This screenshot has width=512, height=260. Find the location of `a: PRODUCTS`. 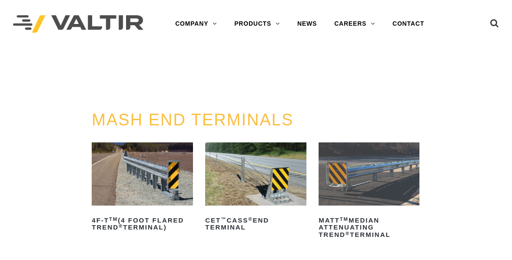

a: PRODUCTS is located at coordinates (257, 24).